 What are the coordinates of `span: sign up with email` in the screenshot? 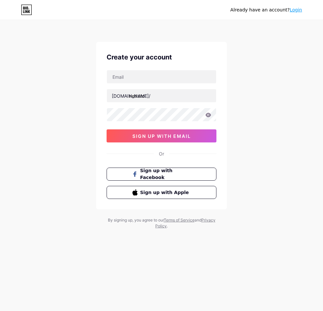 It's located at (162, 136).